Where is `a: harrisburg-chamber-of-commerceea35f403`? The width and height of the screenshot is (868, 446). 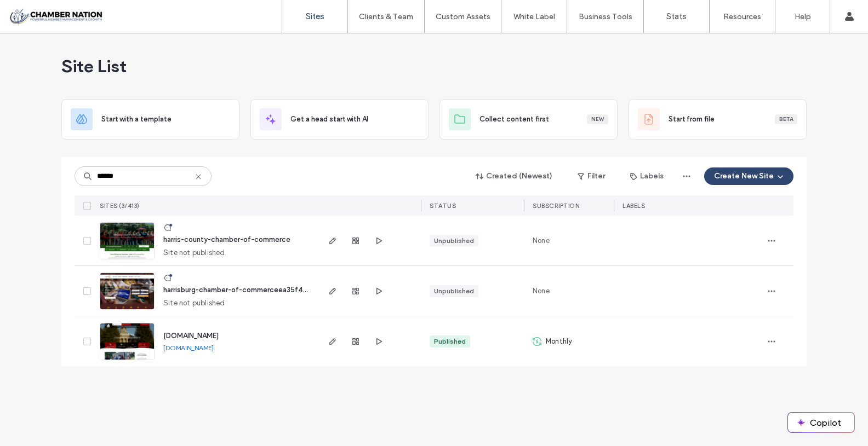 a: harrisburg-chamber-of-commerceea35f403 is located at coordinates (238, 290).